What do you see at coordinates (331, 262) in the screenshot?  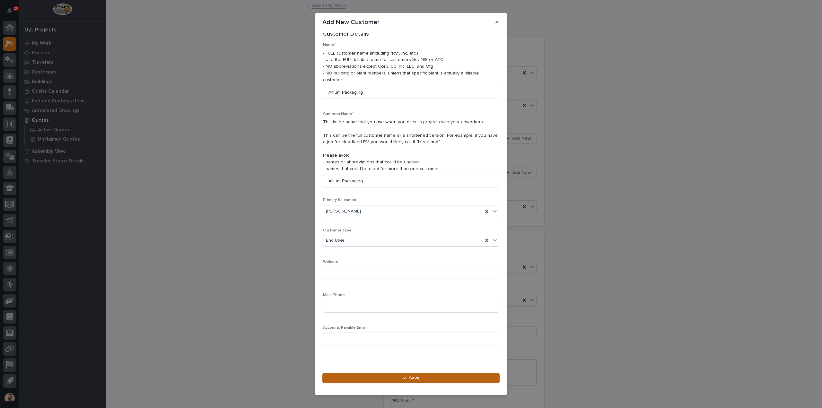 I see `span: Website` at bounding box center [331, 262].